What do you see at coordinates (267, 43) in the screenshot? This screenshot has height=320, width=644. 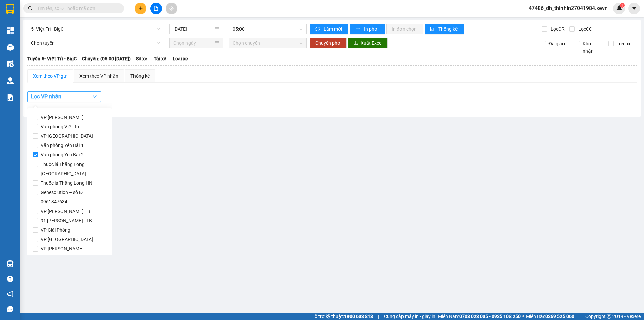 I see `span: Chọn chuyến` at bounding box center [267, 43].